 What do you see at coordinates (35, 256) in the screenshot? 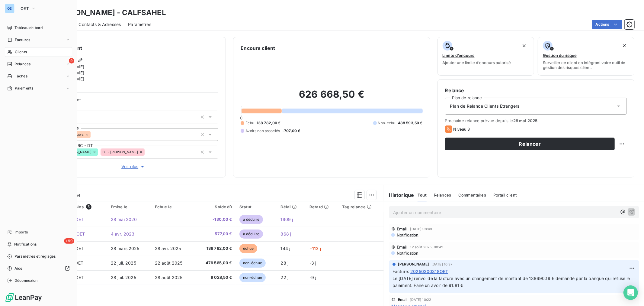
I see `span: Paramètres et réglages` at bounding box center [35, 256].